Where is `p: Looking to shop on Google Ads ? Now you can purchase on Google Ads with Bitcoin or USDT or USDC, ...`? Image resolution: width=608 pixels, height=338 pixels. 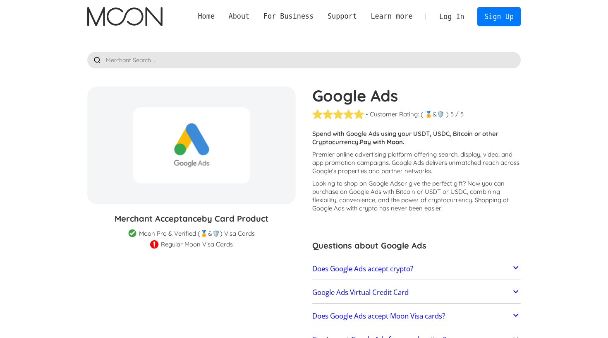
p: Looking to shop on Google Ads ? Now you can purchase on Google Ads with Bitcoin or USDT or USDC, ... is located at coordinates (417, 196).